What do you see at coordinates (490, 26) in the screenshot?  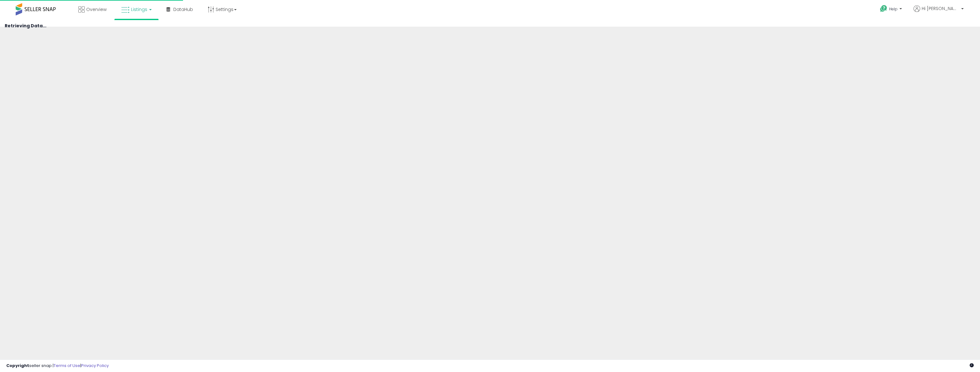 I see `h4: Retrieving Data...` at bounding box center [490, 26].